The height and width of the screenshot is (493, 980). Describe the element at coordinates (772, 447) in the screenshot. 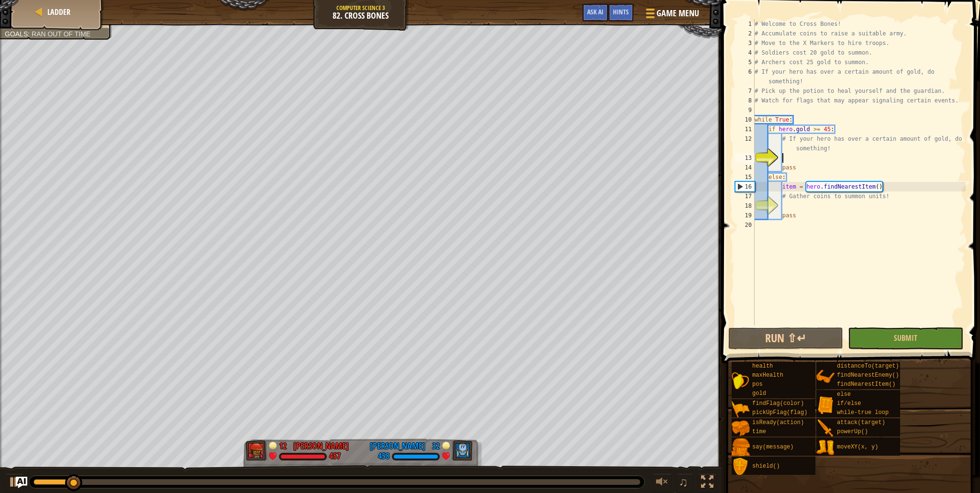

I see `span: say(message)` at that location.